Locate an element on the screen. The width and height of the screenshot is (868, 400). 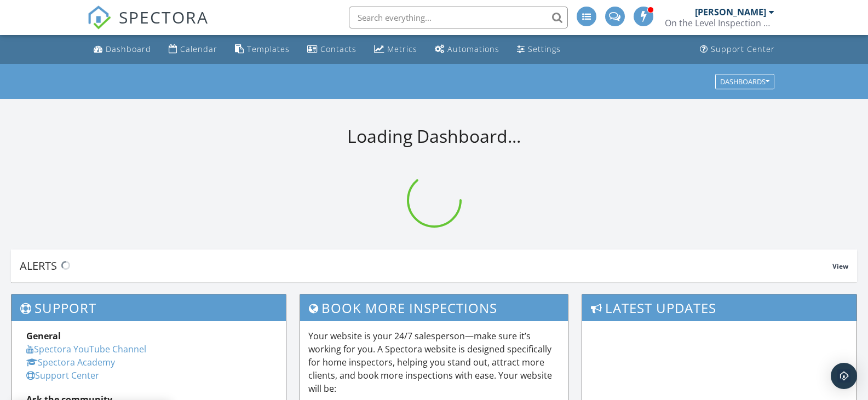
div: Alerts is located at coordinates (426, 266).